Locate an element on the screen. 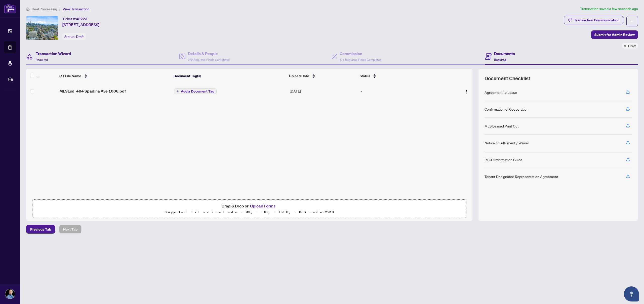 The width and height of the screenshot is (644, 304). div: MLS Leased Print Out is located at coordinates (502, 126).